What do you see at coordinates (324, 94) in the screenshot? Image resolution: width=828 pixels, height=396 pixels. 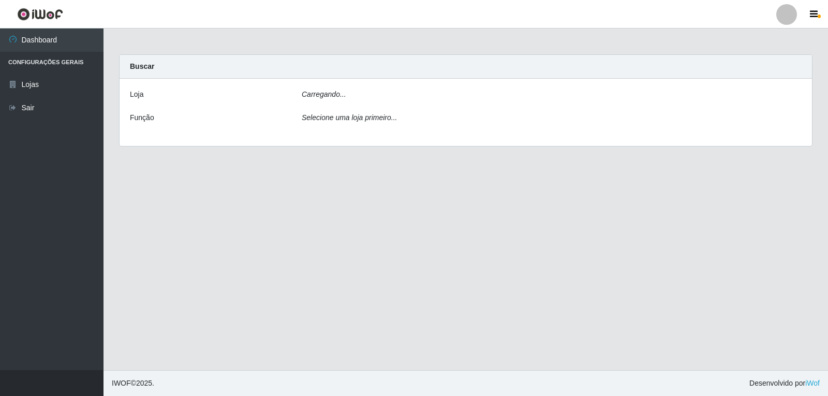 I see `i: Carregando...` at bounding box center [324, 94].